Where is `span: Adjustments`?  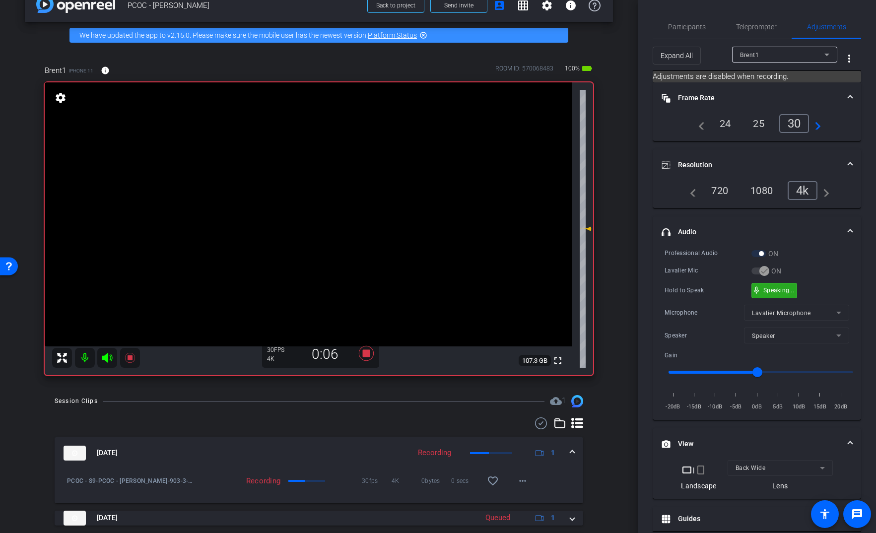 span: Adjustments is located at coordinates (826, 27).